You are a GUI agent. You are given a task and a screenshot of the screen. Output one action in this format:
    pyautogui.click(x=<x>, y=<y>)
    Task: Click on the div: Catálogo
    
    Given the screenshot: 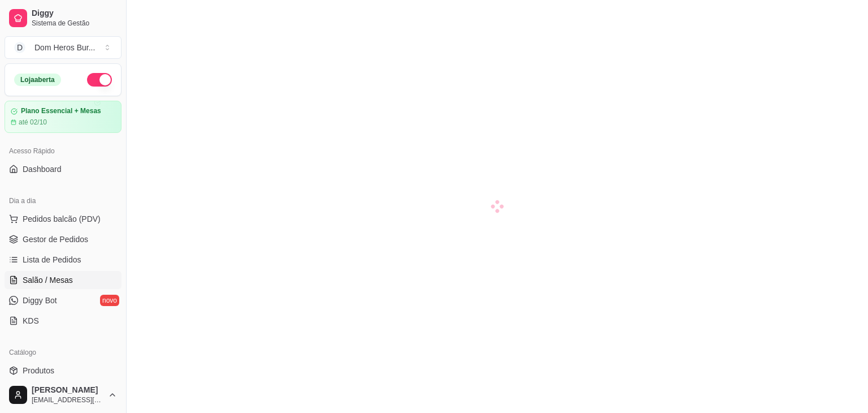 What is the action you would take?
    pyautogui.click(x=62, y=352)
    